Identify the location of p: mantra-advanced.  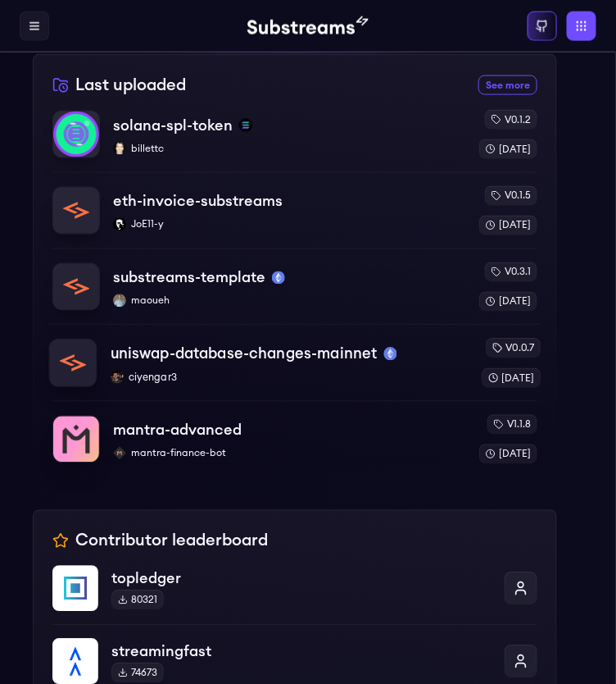
(177, 431).